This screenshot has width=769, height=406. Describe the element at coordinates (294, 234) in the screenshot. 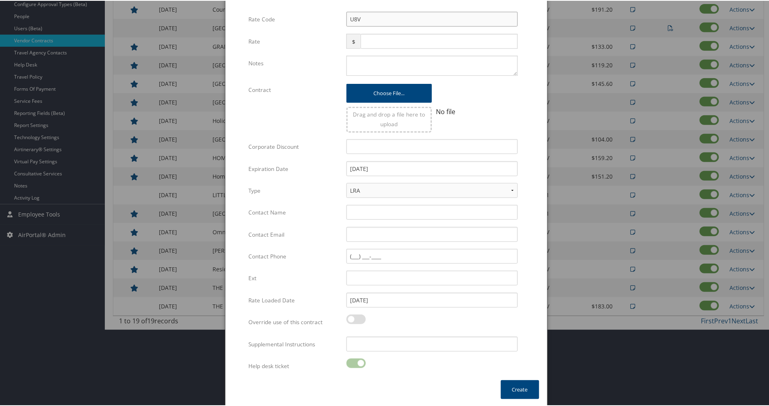

I see `label: Contact Email` at that location.